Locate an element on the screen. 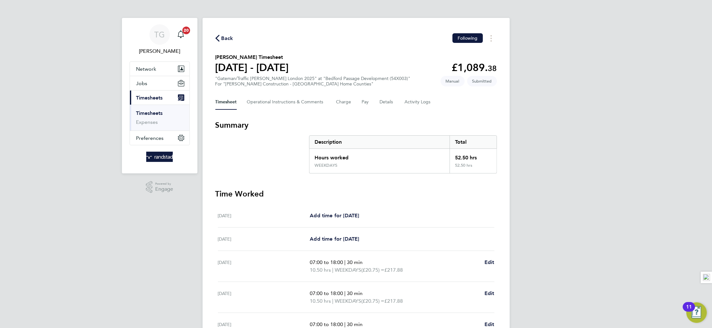  button: Preferences is located at coordinates (160, 138).